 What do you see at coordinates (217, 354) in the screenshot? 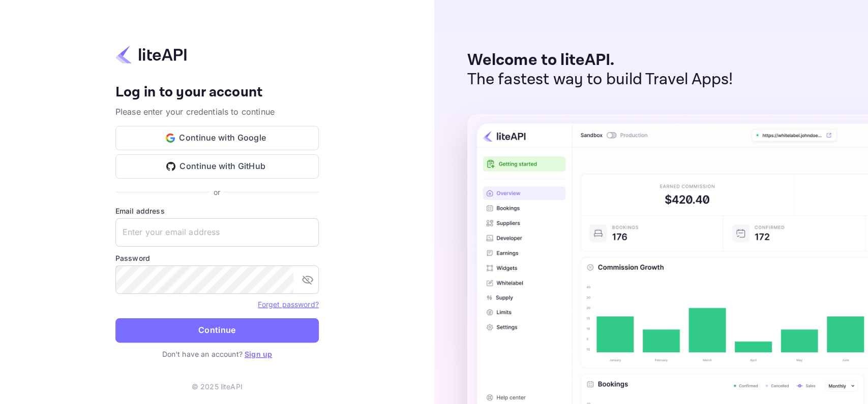
I see `p: Don't have an account?` at bounding box center [217, 354].